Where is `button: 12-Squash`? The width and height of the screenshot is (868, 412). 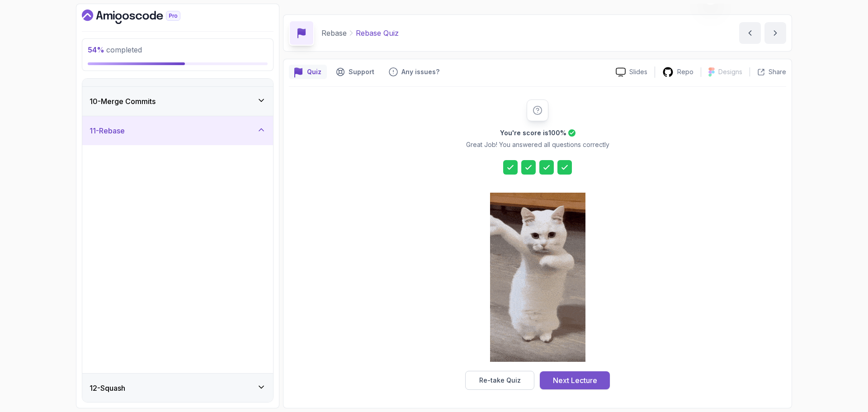
button: 12-Squash is located at coordinates (178, 388).